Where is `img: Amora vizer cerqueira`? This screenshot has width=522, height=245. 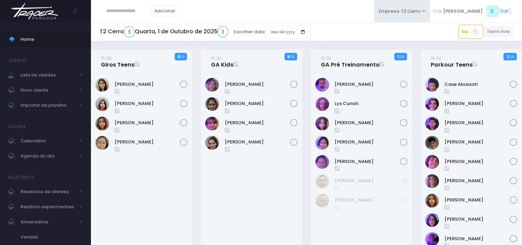
img: Amora vizer cerqueira is located at coordinates (212, 85).